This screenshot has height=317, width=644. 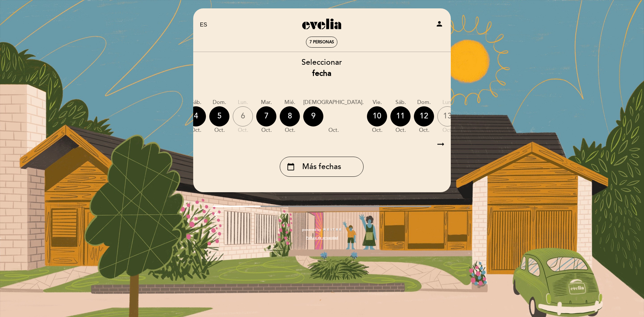 I want to click on i: person, so click(x=439, y=24).